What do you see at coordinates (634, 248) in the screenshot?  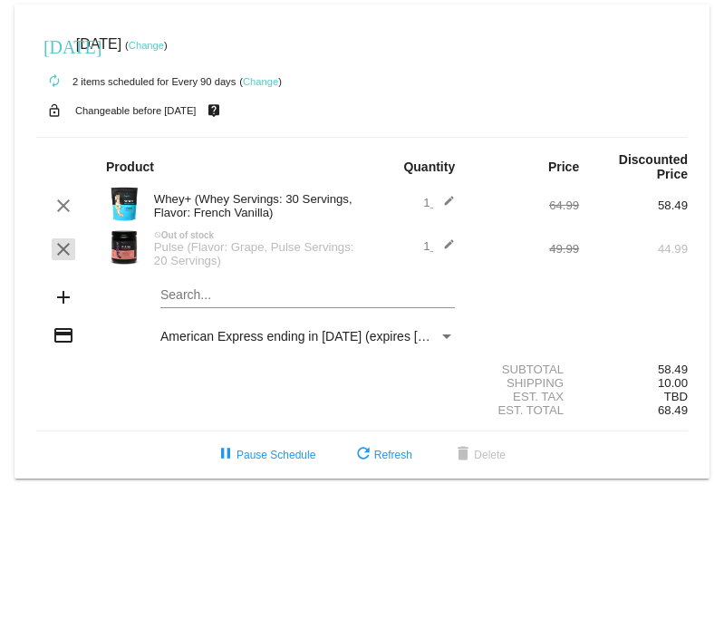 I see `div: 44.99` at bounding box center [634, 248].